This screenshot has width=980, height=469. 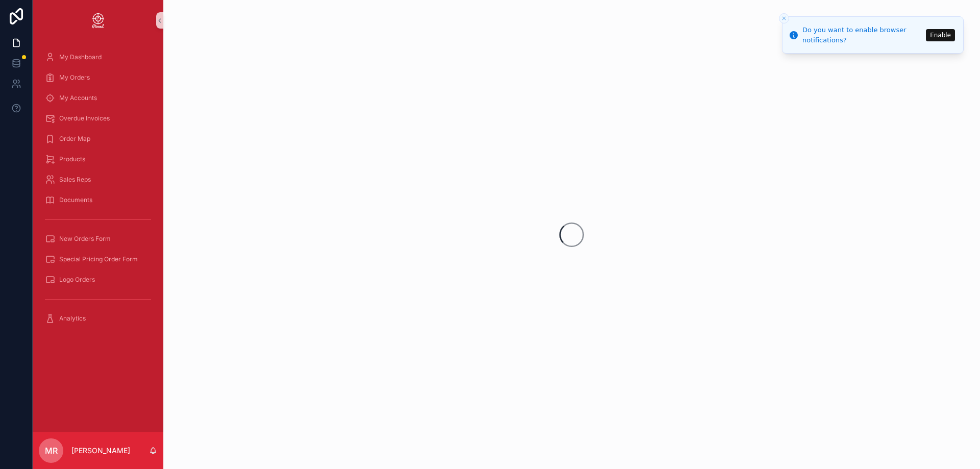 I want to click on span: Sales Reps, so click(x=75, y=180).